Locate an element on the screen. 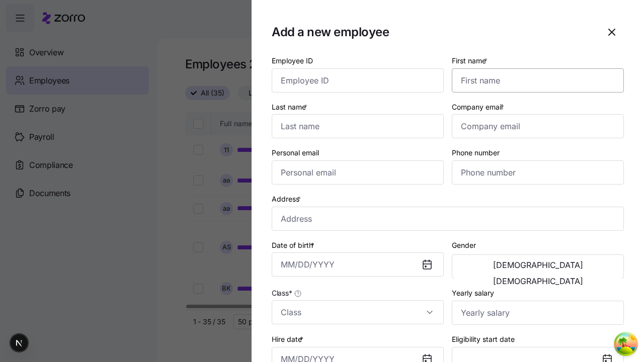  input: Personal email is located at coordinates (358, 172).